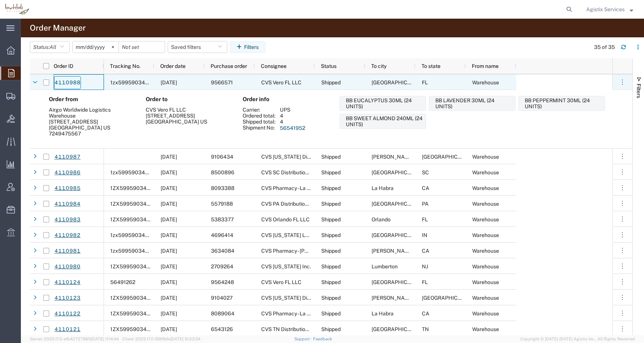  I want to click on span: 1zx599590342088534, so click(139, 173).